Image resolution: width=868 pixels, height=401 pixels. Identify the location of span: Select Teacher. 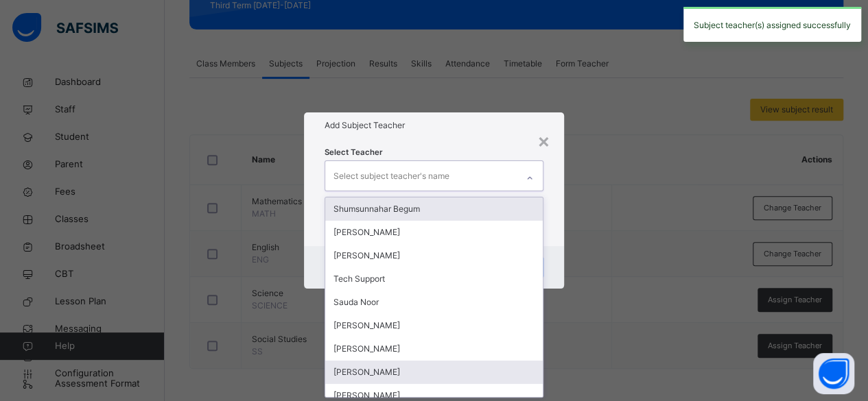
(353, 152).